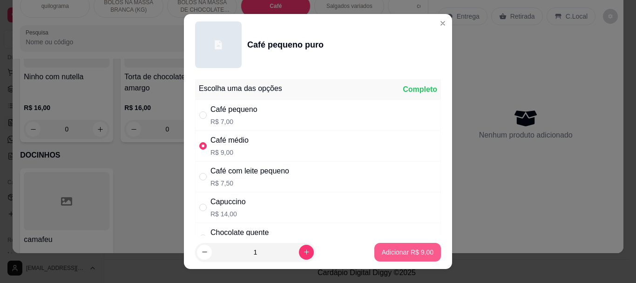 The height and width of the screenshot is (283, 636). Describe the element at coordinates (443, 23) in the screenshot. I see `button: Close` at that location.